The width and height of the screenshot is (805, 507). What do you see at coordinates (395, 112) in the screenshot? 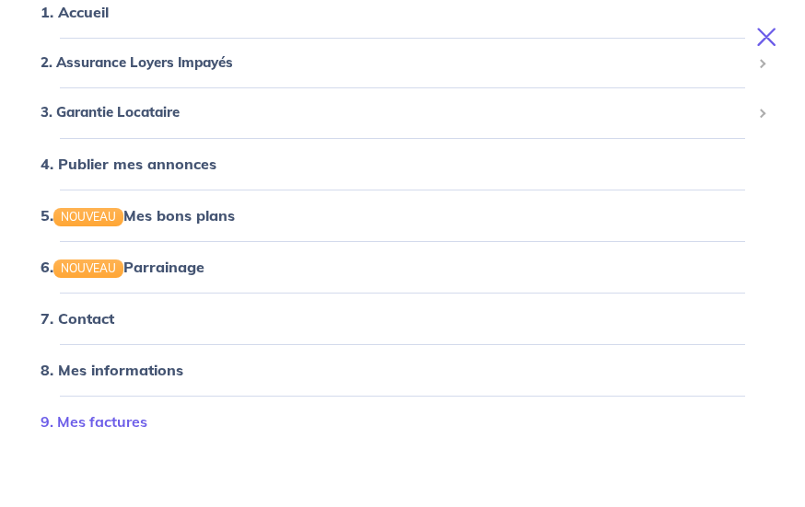
I see `span: 3. Garantie Locataire` at bounding box center [395, 112].